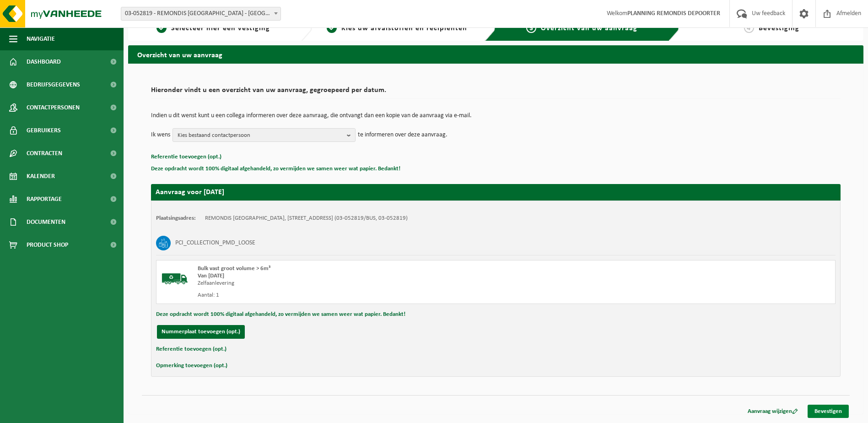 This screenshot has height=423, width=868. Describe the element at coordinates (496, 54) in the screenshot. I see `h2: Overzicht van uw aanvraag` at that location.